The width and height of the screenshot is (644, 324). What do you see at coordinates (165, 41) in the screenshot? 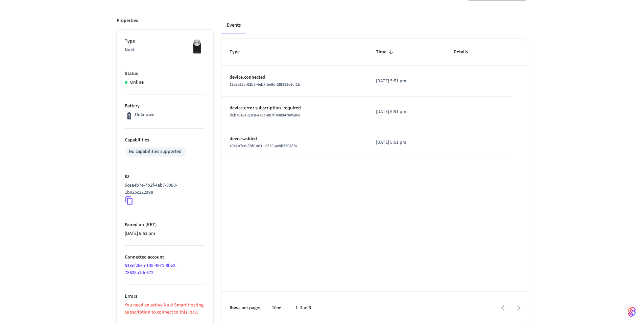
I see `p: Type` at bounding box center [165, 41].